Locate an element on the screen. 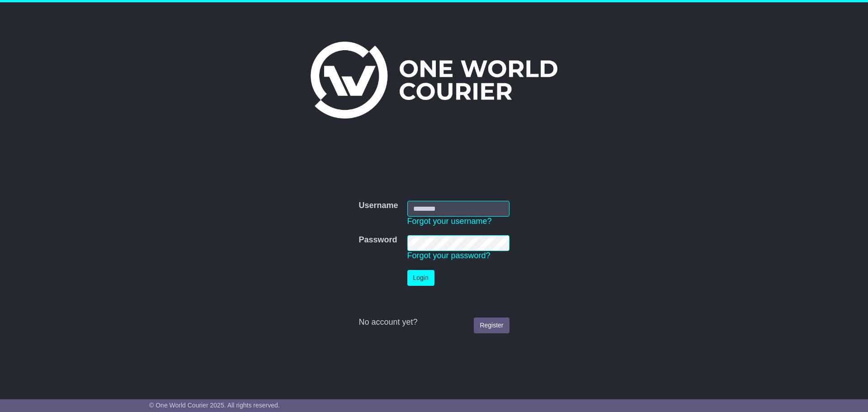 The height and width of the screenshot is (412, 868). a: Register is located at coordinates (492, 325).